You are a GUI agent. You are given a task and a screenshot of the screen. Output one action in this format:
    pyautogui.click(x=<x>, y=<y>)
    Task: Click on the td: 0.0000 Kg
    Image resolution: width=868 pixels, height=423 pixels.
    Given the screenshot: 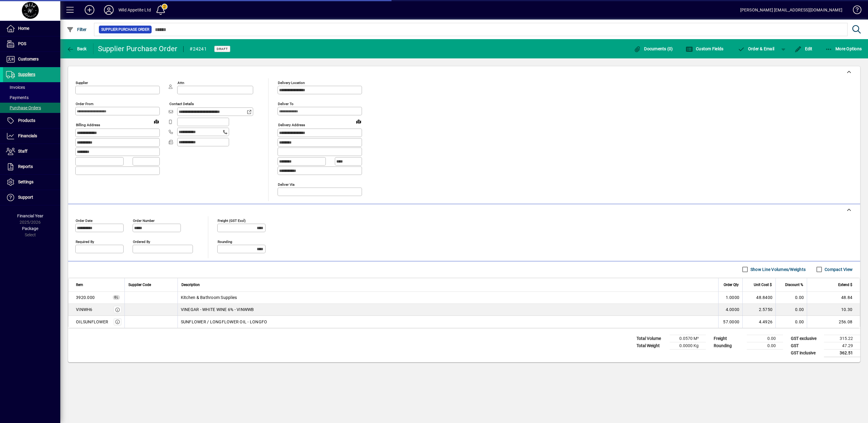 What is the action you would take?
    pyautogui.click(x=687, y=346)
    